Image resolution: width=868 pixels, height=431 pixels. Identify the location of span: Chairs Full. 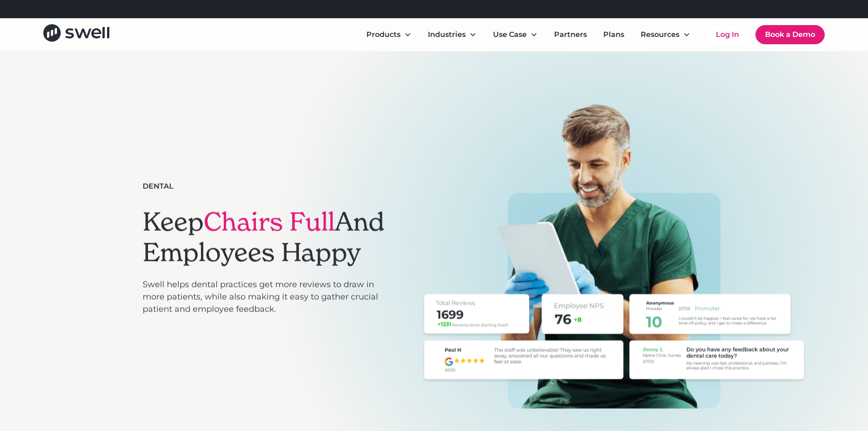
(270, 222).